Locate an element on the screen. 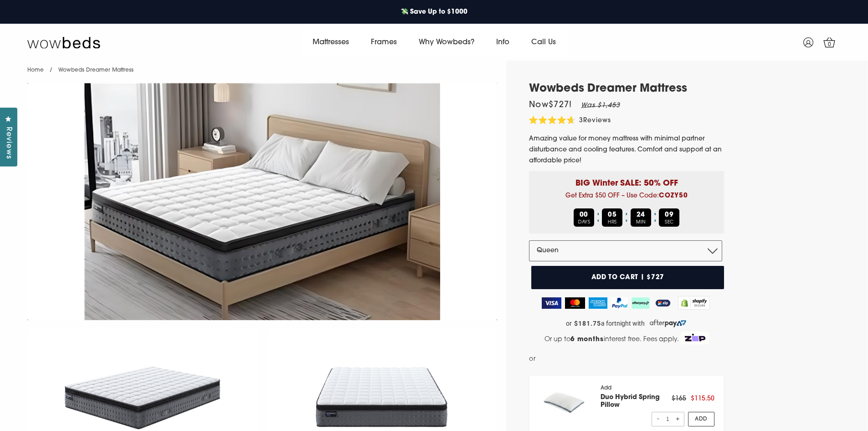 Image resolution: width=868 pixels, height=431 pixels. a: Home is located at coordinates (36, 70).